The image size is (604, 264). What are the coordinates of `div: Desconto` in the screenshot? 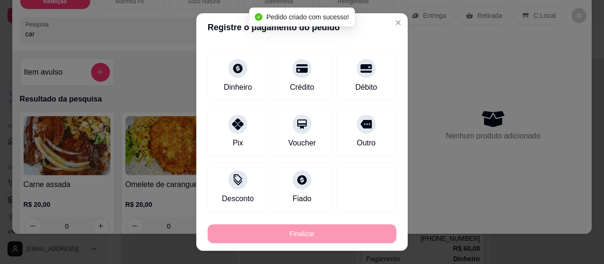 It's located at (238, 199).